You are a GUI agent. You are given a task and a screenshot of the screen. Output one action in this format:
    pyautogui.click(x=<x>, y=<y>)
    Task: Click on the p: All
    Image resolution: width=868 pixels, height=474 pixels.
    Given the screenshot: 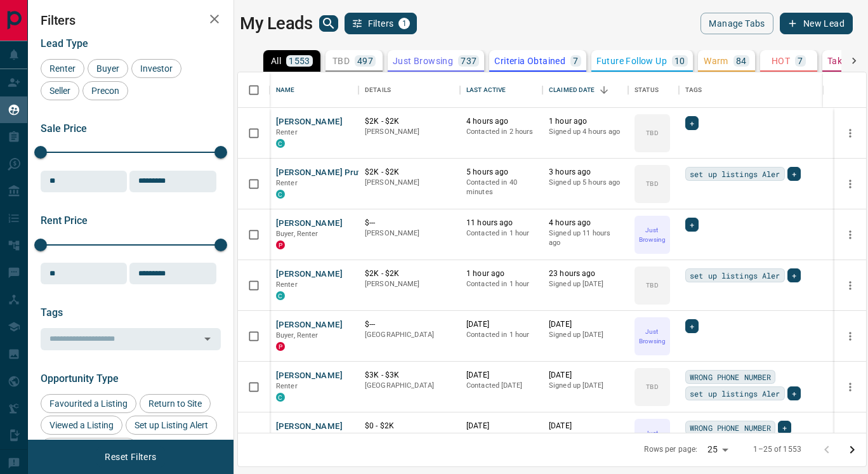 What is the action you would take?
    pyautogui.click(x=276, y=60)
    